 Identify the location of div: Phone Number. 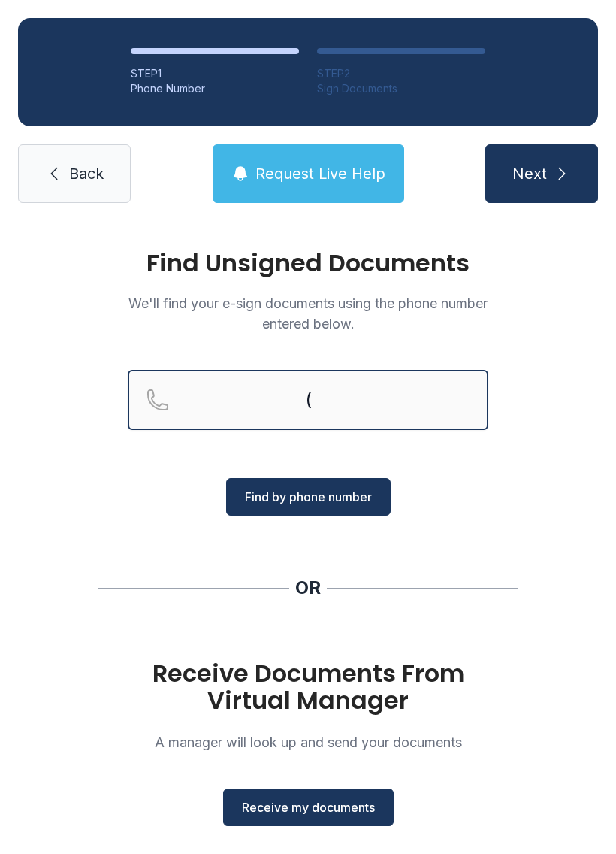
(214, 89).